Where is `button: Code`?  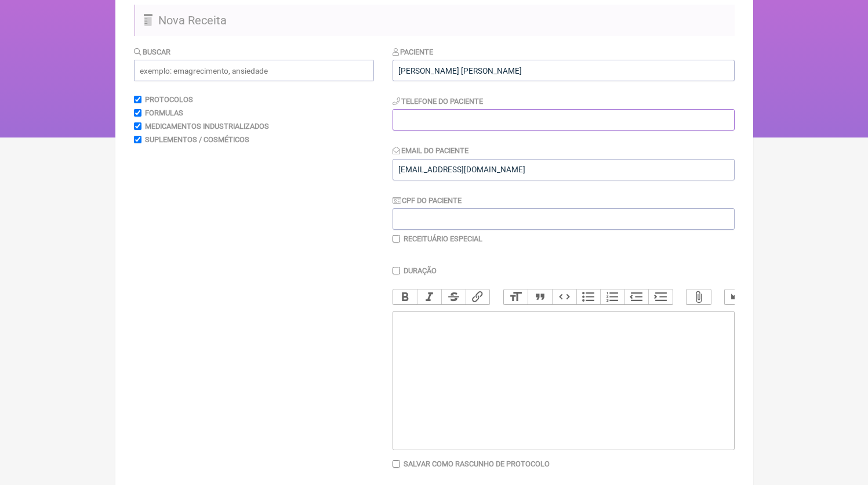 button: Code is located at coordinates (564, 297).